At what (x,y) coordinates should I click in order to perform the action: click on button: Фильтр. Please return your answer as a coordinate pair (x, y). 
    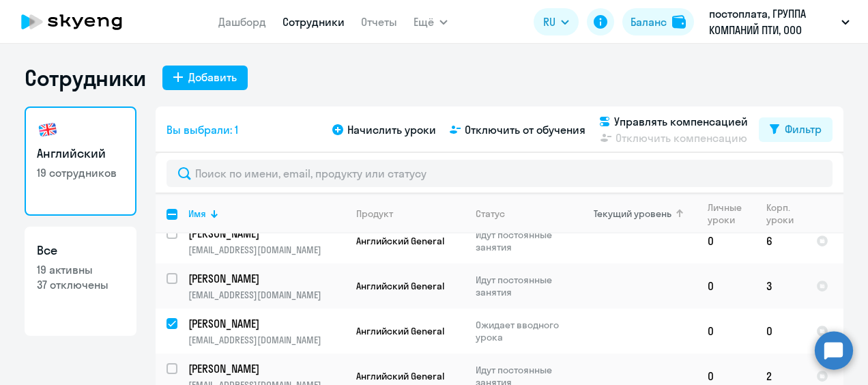
    Looking at the image, I should click on (796, 130).